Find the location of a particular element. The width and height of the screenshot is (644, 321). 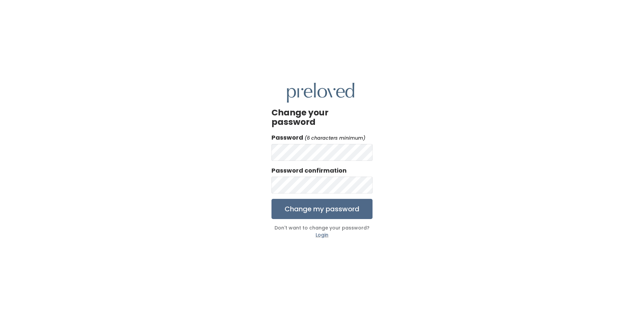

h3: Change your password is located at coordinates (322, 117).